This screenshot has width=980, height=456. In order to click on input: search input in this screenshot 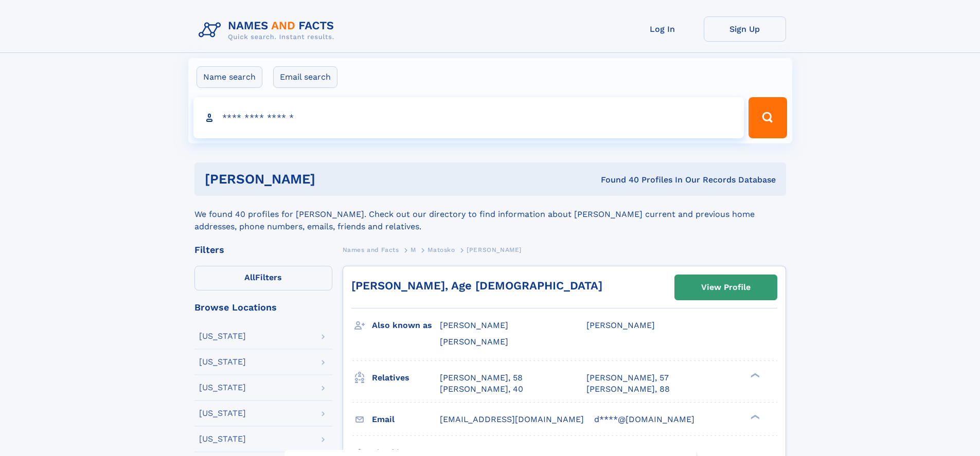, I will do `click(469, 118)`.